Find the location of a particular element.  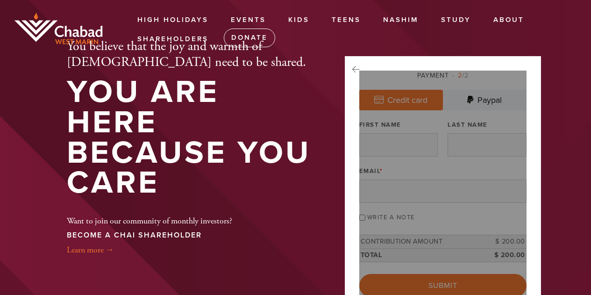

a: Events is located at coordinates (248, 20).